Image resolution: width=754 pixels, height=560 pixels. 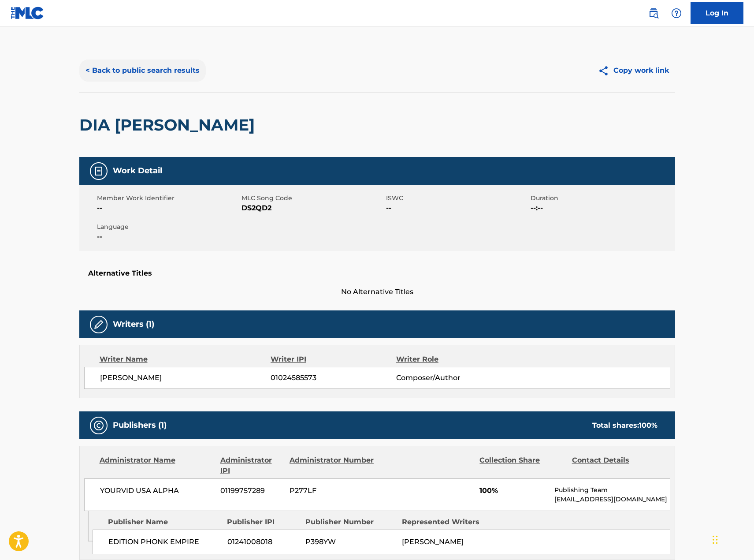 I want to click on h5: Writers (1), so click(x=134, y=324).